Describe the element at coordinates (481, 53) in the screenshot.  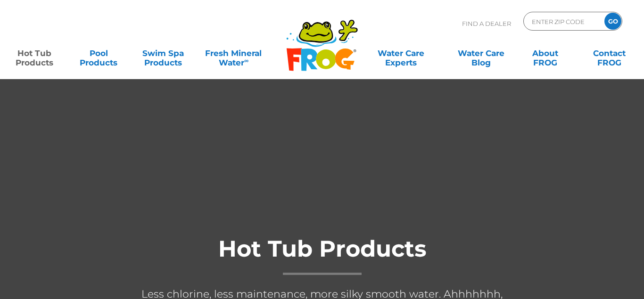
I see `a: Water CareBlog` at that location.